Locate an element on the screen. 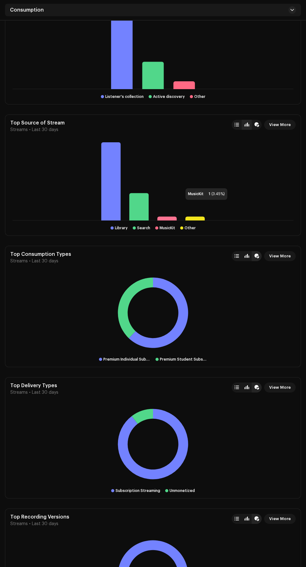 The height and width of the screenshot is (567, 306). div: Premium Individual Subscriptions is located at coordinates (127, 359).